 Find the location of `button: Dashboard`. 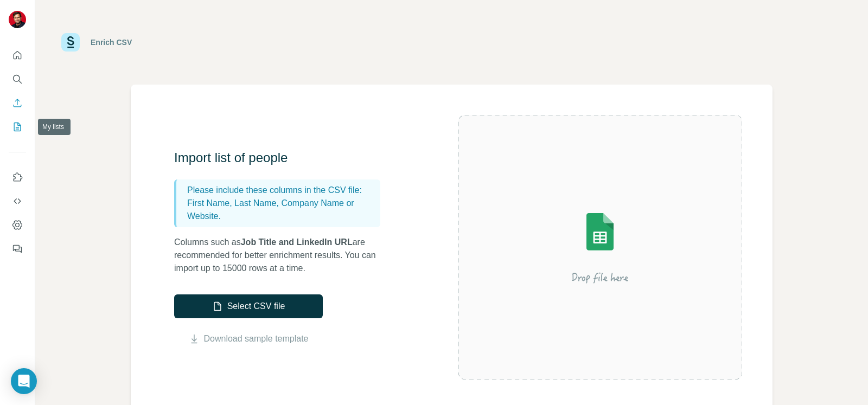

button: Dashboard is located at coordinates (17, 225).